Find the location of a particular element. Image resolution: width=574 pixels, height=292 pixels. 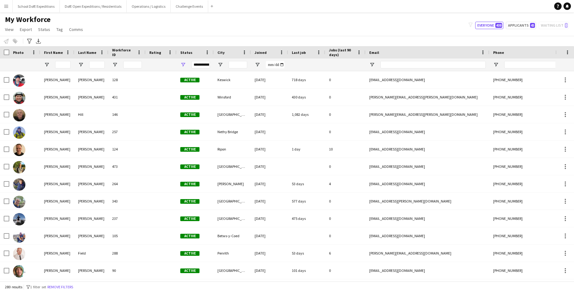

div: 264 is located at coordinates (127, 184).